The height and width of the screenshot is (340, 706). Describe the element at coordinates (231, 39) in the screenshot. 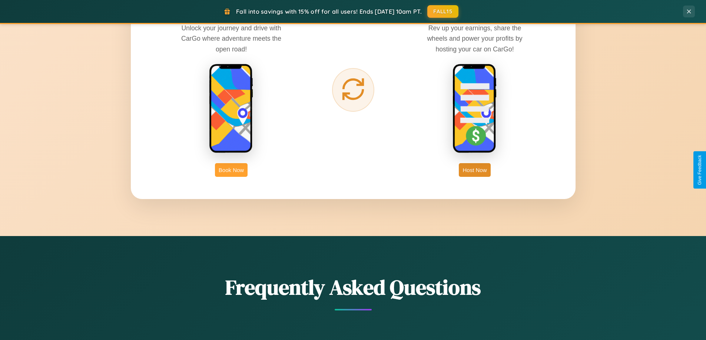

I see `p: Unlock your journey and drive with CarGo where adventure meets the open road!` at that location.